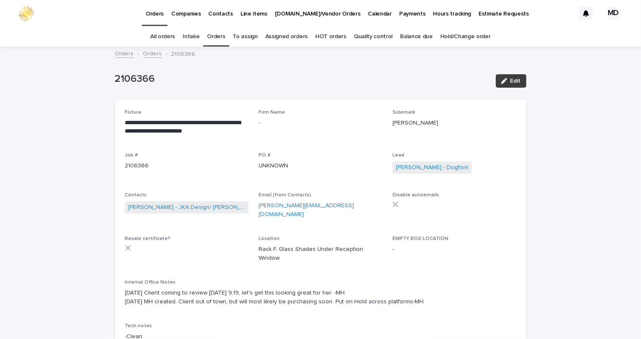 This screenshot has width=641, height=339. Describe the element at coordinates (399, 155) in the screenshot. I see `span: Lead` at that location.